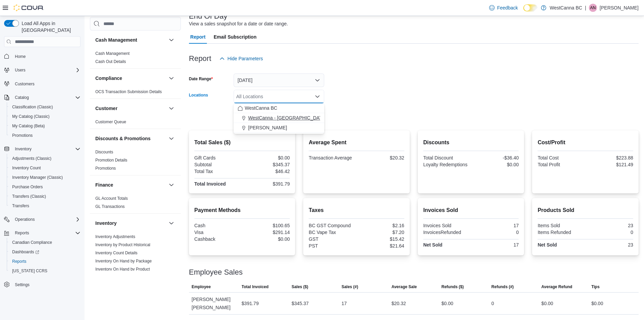 This screenshot has height=320, width=644. What do you see at coordinates (332, 246) in the screenshot?
I see `div: PST` at bounding box center [332, 246].